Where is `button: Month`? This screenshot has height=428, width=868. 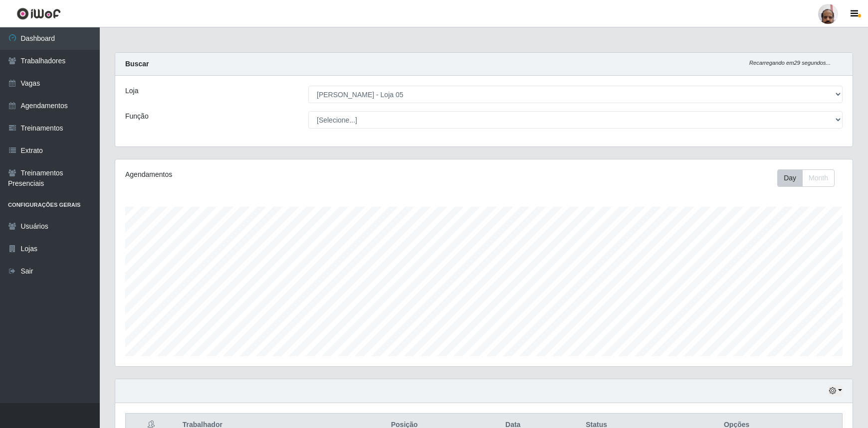 button: Month is located at coordinates (818, 178).